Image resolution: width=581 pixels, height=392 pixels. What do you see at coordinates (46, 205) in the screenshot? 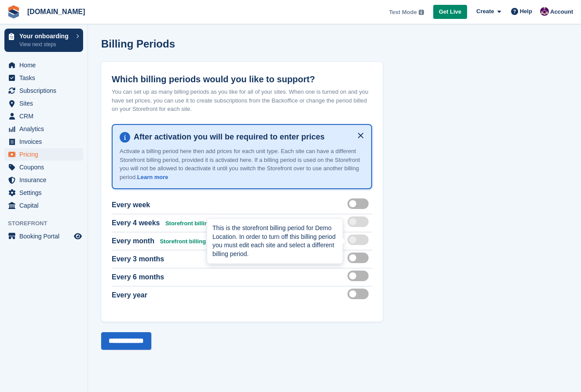
I see `span: Capital` at bounding box center [46, 205].